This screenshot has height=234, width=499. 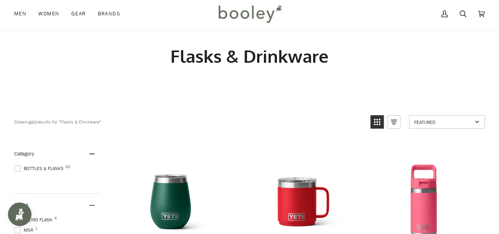 I want to click on div: Showing results for "Flasks & Drinkware", so click(x=189, y=122).